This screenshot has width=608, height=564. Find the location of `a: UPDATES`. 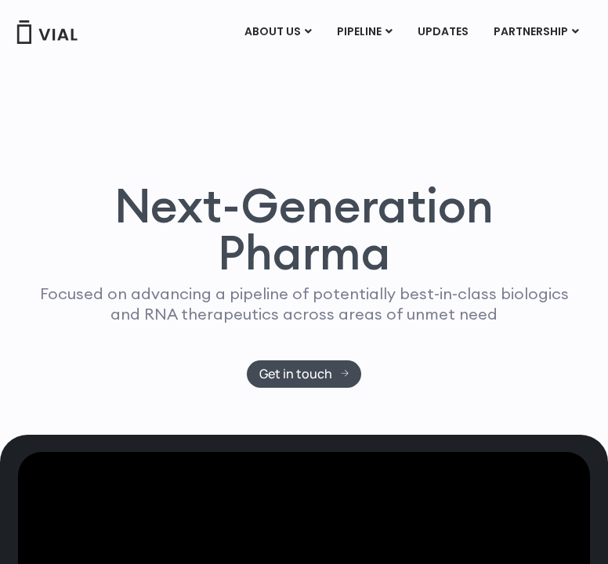

a: UPDATES is located at coordinates (443, 32).